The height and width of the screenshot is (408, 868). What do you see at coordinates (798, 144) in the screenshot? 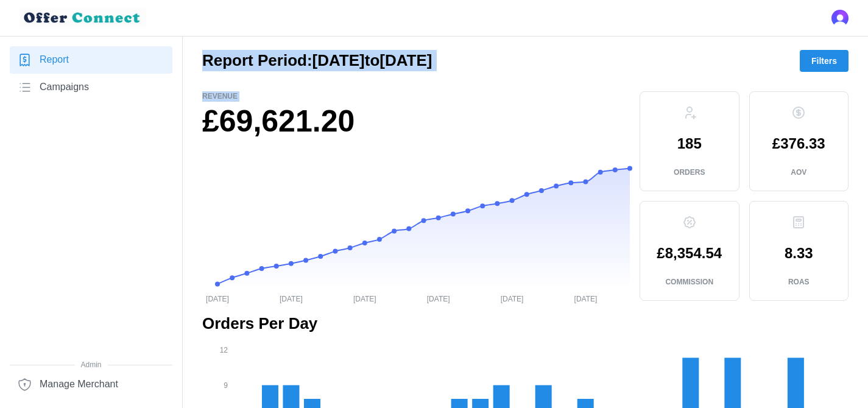
I see `p: £376.33` at bounding box center [798, 144].